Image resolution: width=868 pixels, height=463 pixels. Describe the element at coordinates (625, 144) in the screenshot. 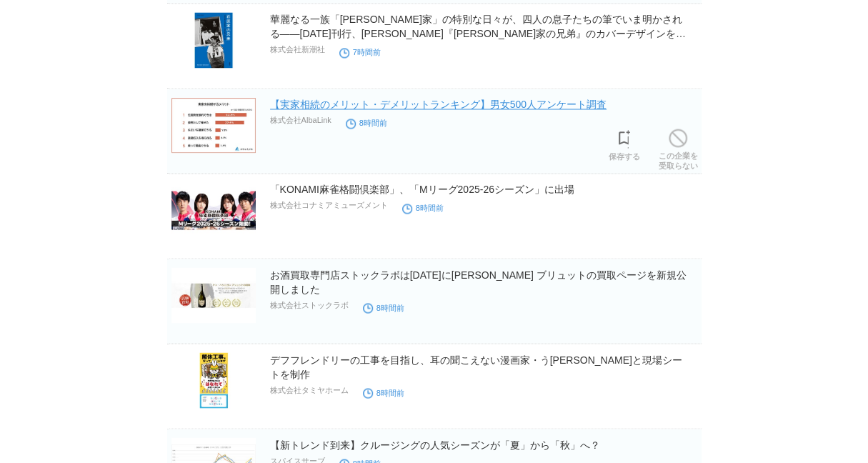

I see `a: 保存する` at that location.